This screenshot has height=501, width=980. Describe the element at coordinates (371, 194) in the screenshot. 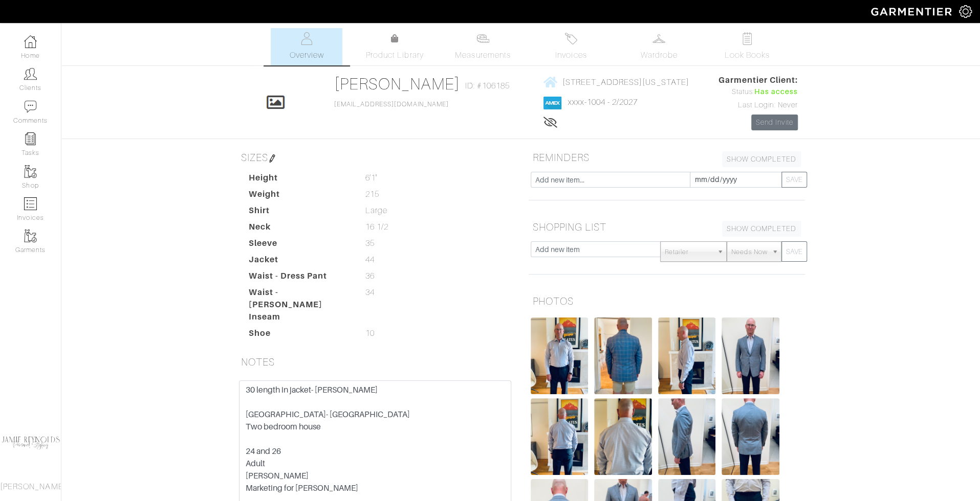

I see `span: 215` at that location.